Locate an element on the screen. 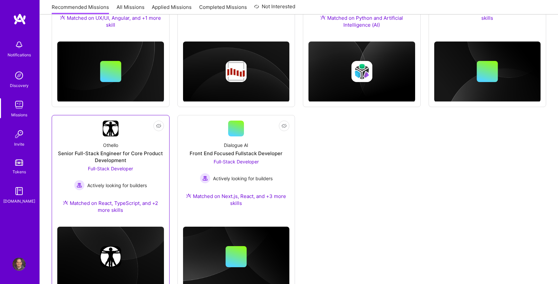 Image resolution: width=558 pixels, height=284 pixels. a: Not Interested is located at coordinates (275, 9).